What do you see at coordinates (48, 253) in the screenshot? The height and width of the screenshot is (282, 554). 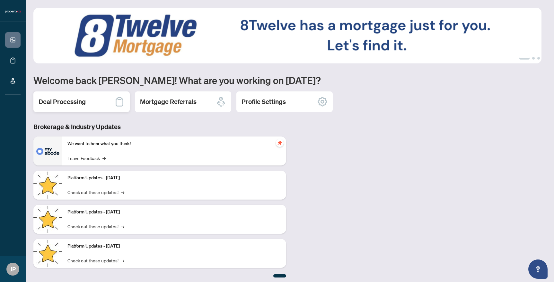 I see `img: Platform Updates - June 23, 2025` at bounding box center [48, 253].